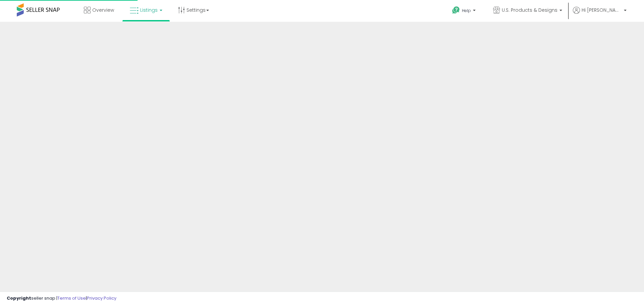  I want to click on span: Overview, so click(103, 10).